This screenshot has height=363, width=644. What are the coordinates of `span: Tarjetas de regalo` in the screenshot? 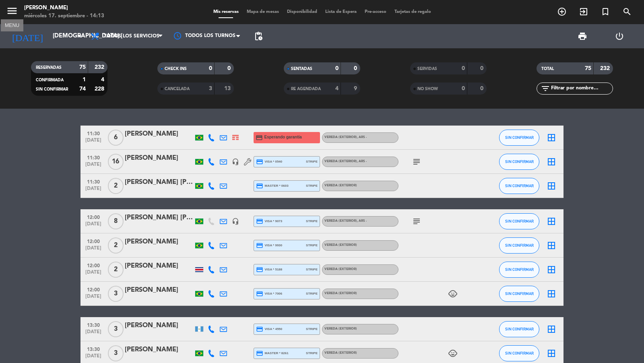 It's located at (413, 12).